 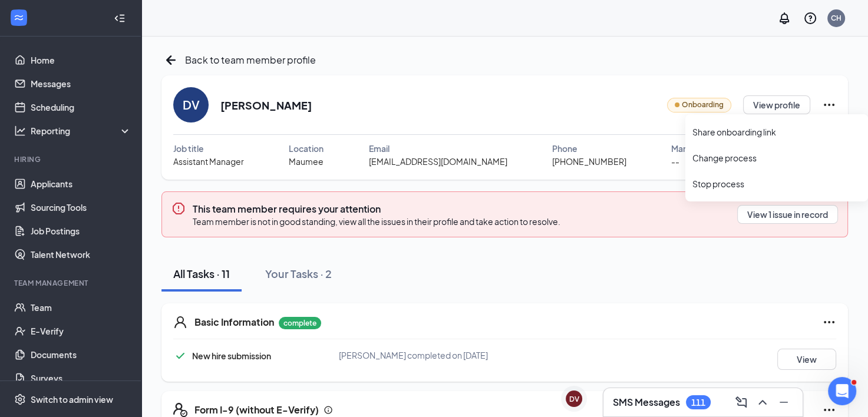 I want to click on span: New hire submission, so click(x=232, y=356).